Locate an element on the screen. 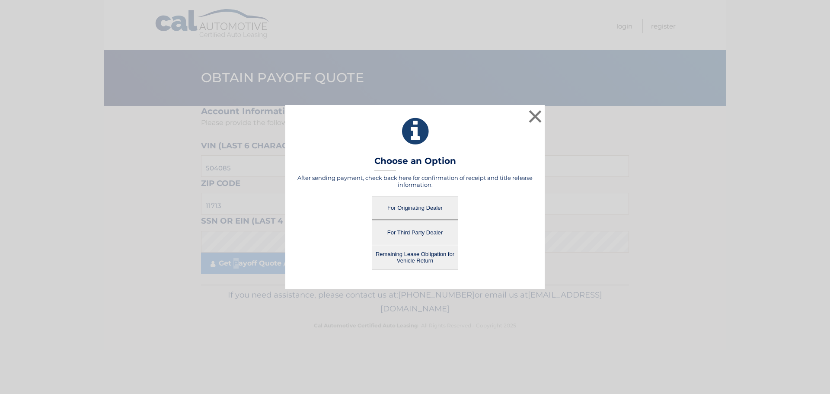 The width and height of the screenshot is (830, 394). button: For Third Party Dealer is located at coordinates (415, 232).